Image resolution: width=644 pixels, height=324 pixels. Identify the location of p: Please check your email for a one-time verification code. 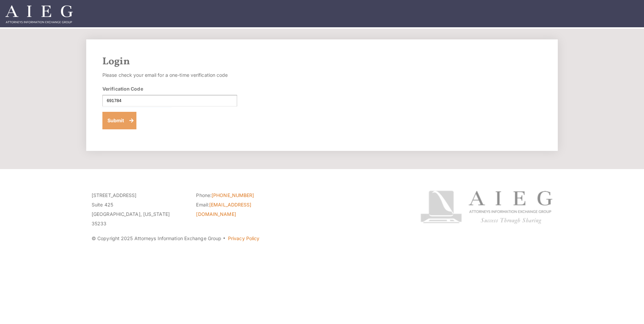
(170, 75).